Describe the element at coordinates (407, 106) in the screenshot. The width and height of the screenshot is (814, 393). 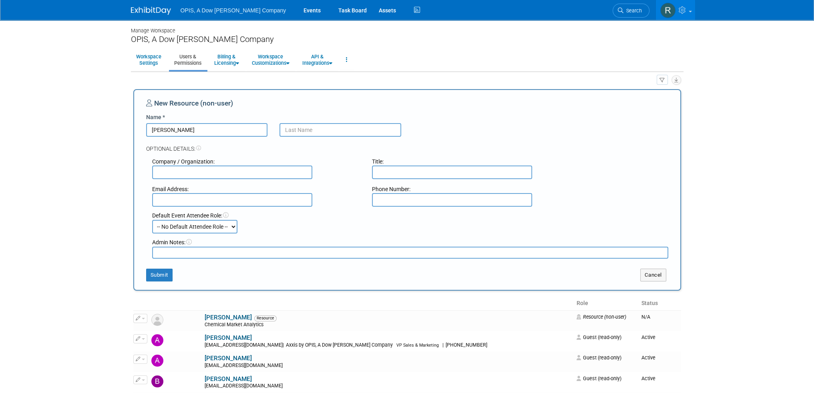
I see `div: New Resource (non-user)` at that location.